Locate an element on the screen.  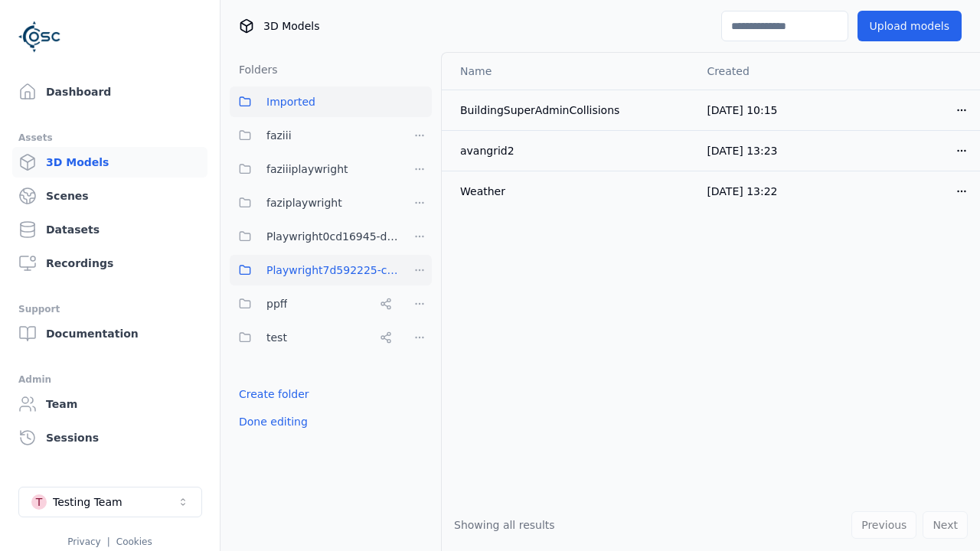
a: Cookies is located at coordinates (134, 542).